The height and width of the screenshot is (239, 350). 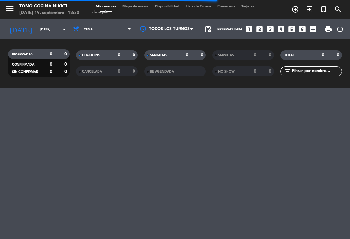 I want to click on span: Pre-acceso, so click(x=226, y=6).